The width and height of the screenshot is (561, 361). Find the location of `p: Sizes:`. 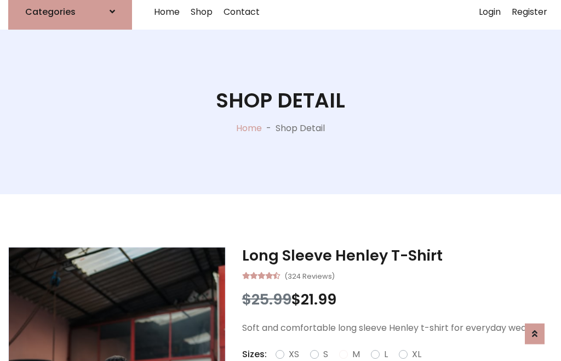

p: Sizes: is located at coordinates (254, 354).